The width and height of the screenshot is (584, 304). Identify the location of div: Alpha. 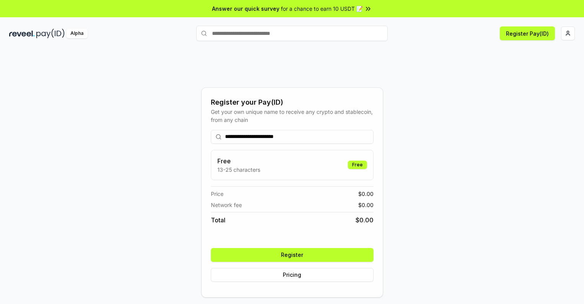
(77, 33).